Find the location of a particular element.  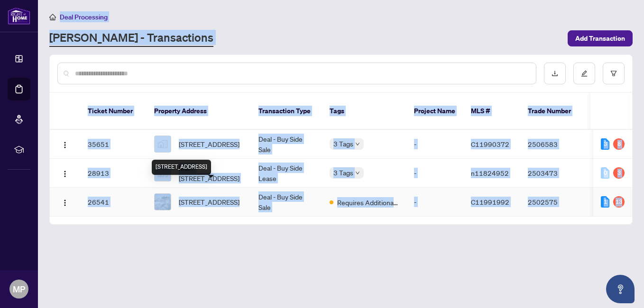

span: C11991992 is located at coordinates (490, 202).